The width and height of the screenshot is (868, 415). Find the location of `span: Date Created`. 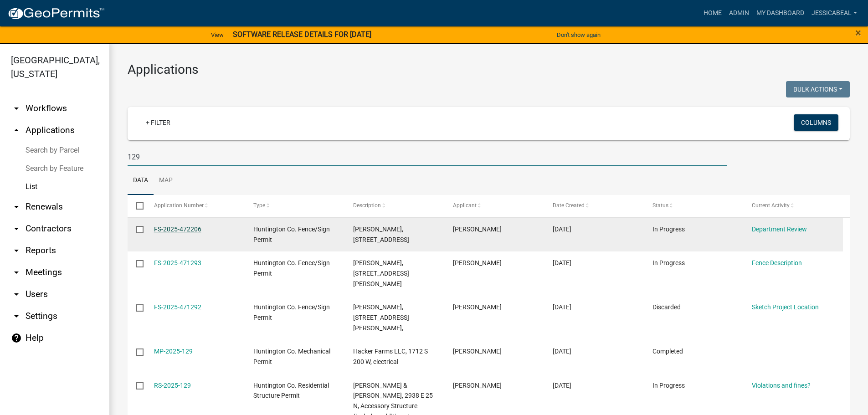

span: Date Created is located at coordinates (568, 206).